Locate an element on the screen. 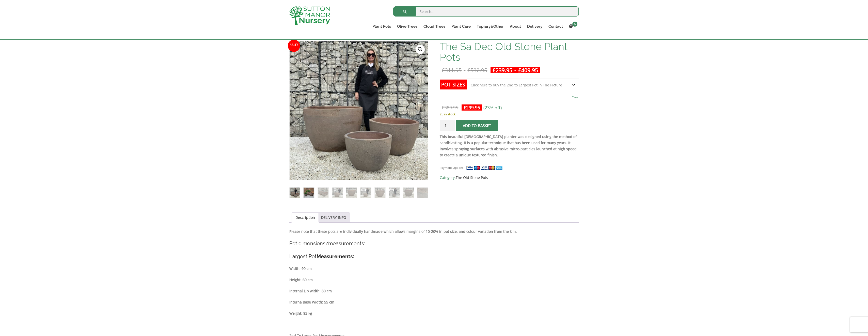  bdi: 389.95 is located at coordinates (450, 108).